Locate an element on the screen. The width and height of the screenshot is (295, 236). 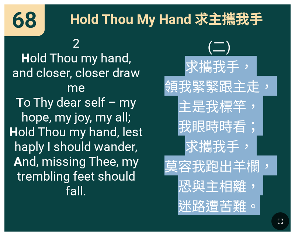
b: A is located at coordinates (18, 161).